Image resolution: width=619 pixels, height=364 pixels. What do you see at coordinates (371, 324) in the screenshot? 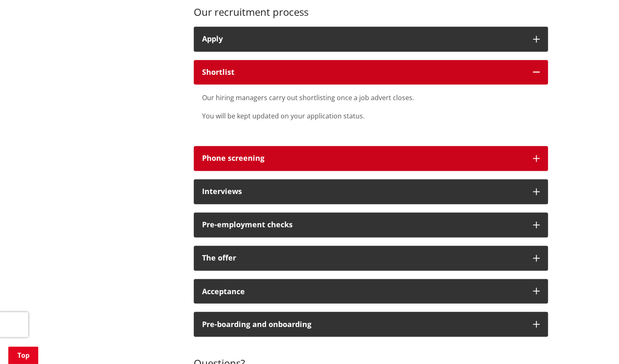
I see `button: Pre-boarding and onboarding` at bounding box center [371, 324].